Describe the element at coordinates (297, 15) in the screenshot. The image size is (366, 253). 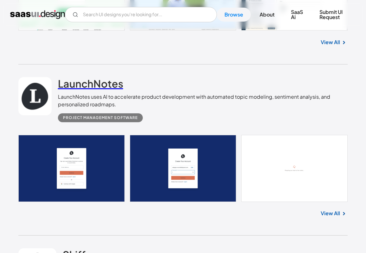
I see `a: SaaS Ai` at that location.